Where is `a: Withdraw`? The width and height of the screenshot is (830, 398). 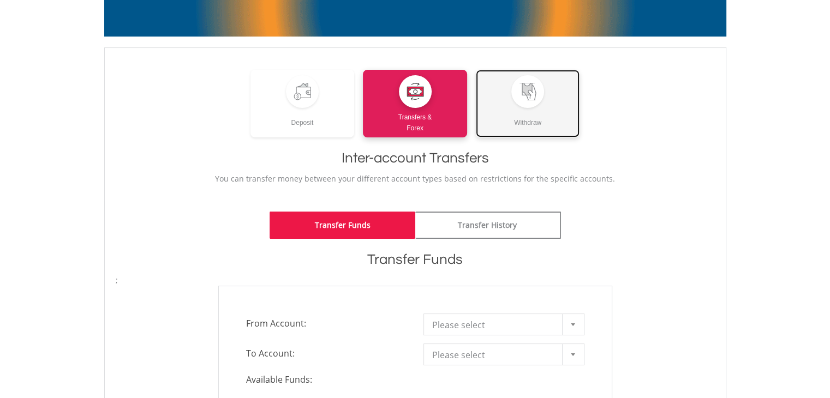 a: Withdraw is located at coordinates (528, 104).